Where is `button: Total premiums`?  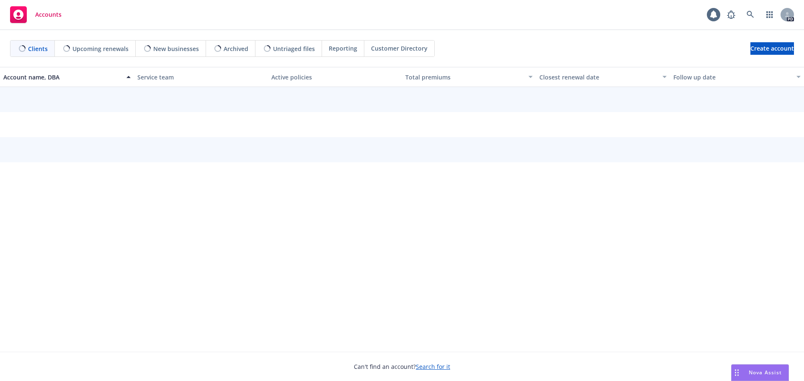 button: Total premiums is located at coordinates (469, 77).